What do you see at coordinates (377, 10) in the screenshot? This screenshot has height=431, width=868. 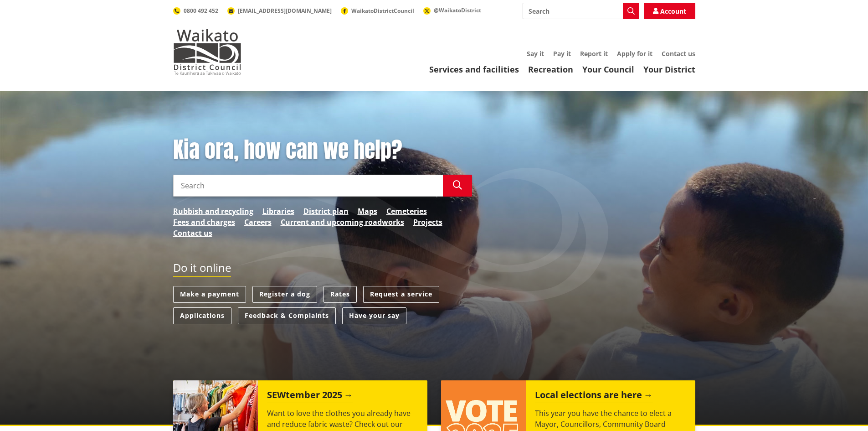 I see `a: WaikatoDistrictCouncil` at bounding box center [377, 10].